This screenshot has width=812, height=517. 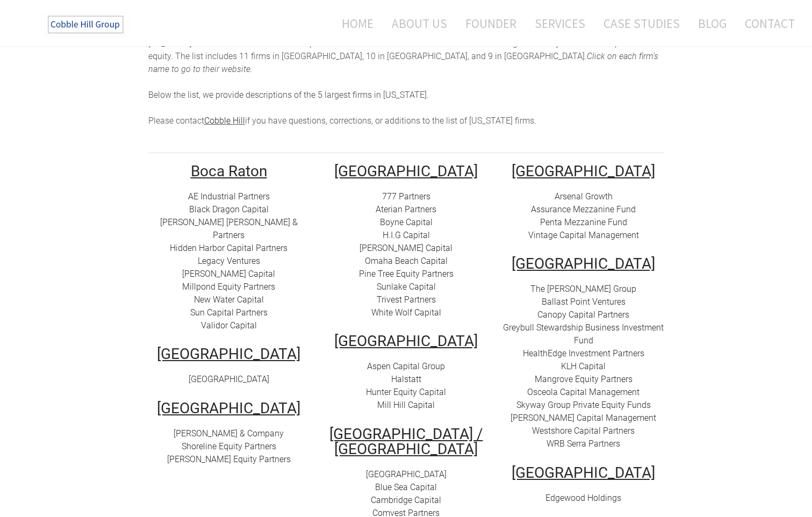 What do you see at coordinates (406, 235) in the screenshot?
I see `a: H.I.G Capital` at bounding box center [406, 235].